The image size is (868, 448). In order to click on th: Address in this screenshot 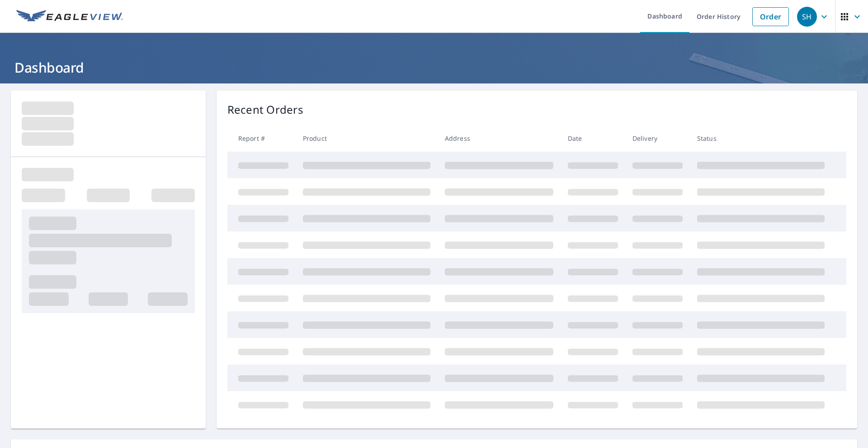, I will do `click(499, 138)`.